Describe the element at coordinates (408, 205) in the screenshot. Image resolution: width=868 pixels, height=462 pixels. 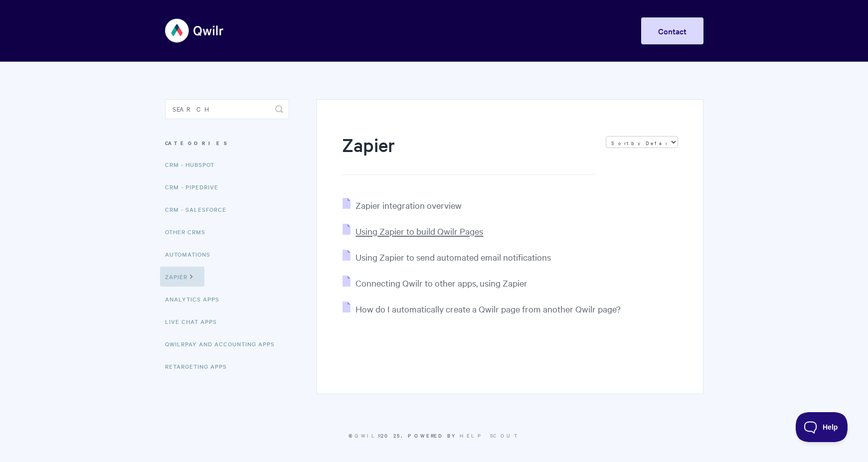
I see `span: Zapier integration overview` at that location.